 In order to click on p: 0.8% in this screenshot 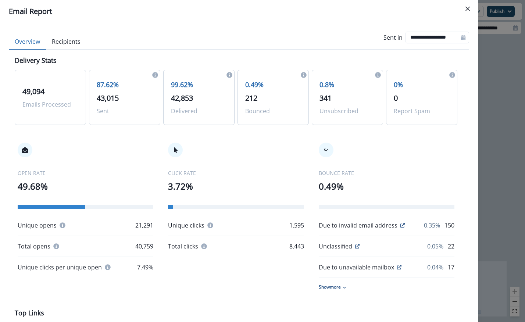, I will do `click(347, 85)`.